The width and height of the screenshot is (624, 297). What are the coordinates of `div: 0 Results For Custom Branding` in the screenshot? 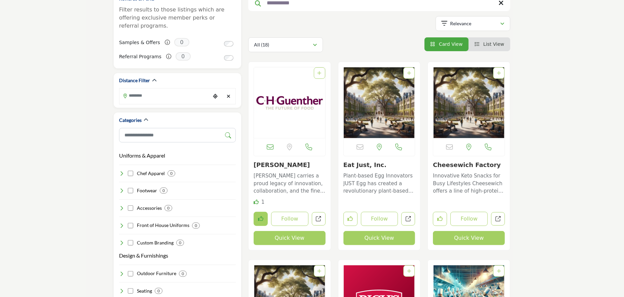 It's located at (180, 243).